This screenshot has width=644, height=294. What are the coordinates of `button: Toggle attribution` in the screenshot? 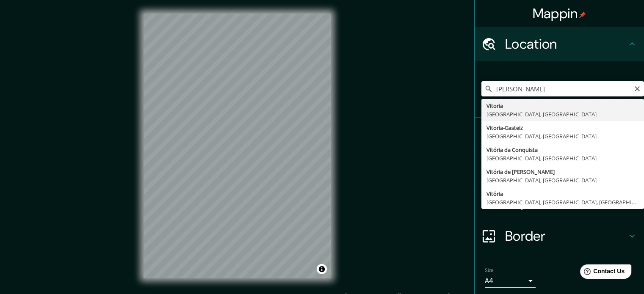 It's located at (322, 269).